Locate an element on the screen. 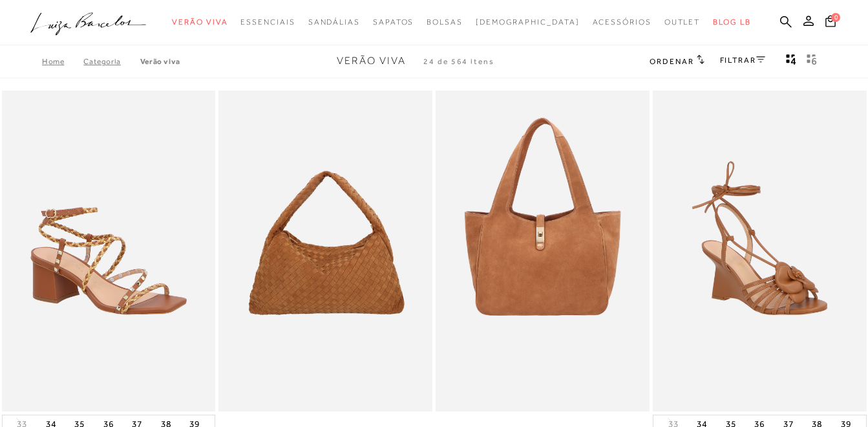 The image size is (868, 427). a: SANDÁLIA ANABELA EM COURO CARAMELO AMARRAÇÃO E APLICAÇÃO FLORAL SANDÁLIA ANABELA EM COURO CARAMEL... is located at coordinates (760, 251).